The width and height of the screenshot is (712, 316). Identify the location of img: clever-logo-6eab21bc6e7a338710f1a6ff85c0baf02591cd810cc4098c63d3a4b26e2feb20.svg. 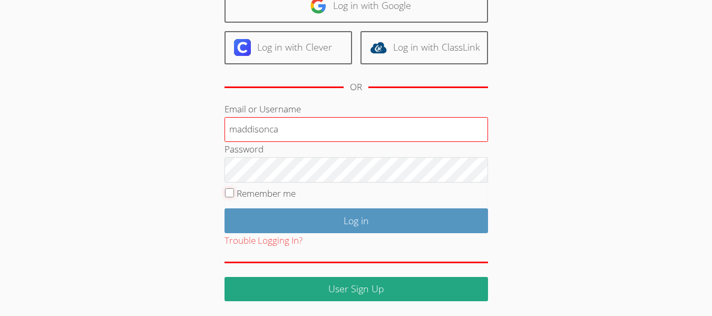
(242, 47).